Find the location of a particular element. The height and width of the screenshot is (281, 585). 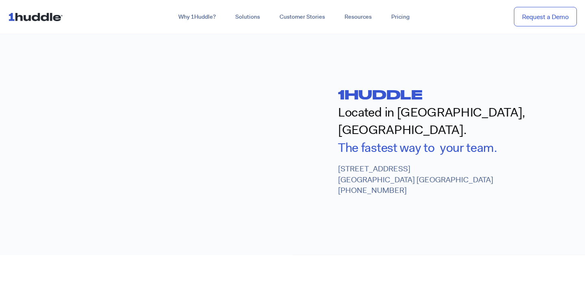

a: Customer Stories is located at coordinates (302, 17).